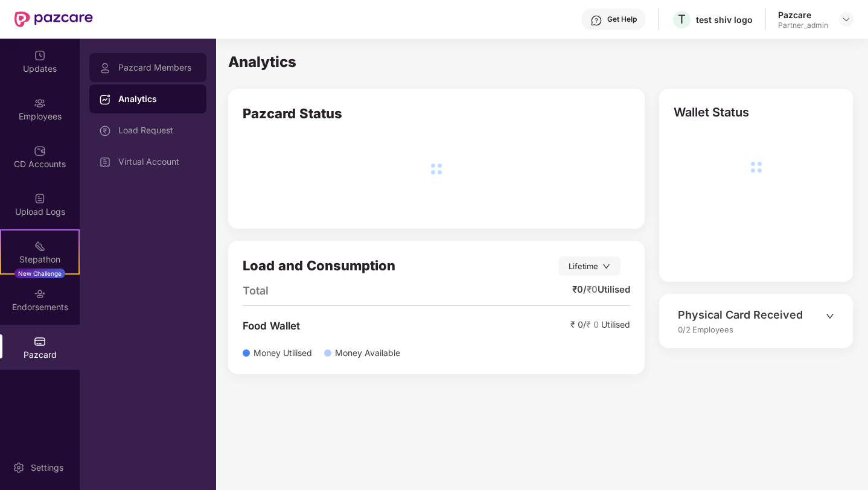  What do you see at coordinates (406, 326) in the screenshot?
I see `div: Food Wallet` at bounding box center [406, 326].